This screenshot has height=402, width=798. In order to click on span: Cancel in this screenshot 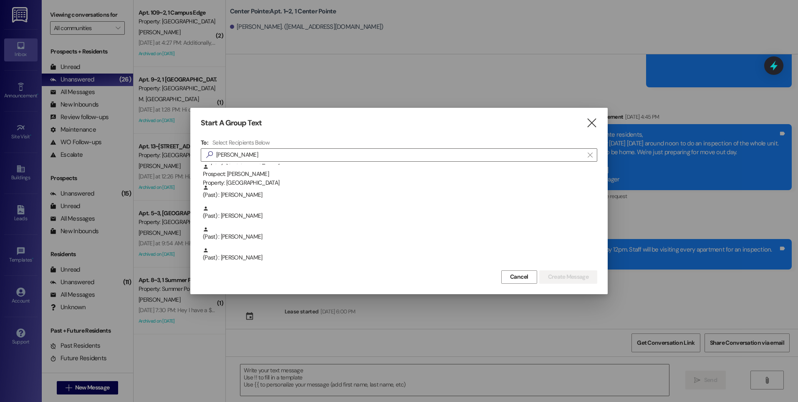, I will do `click(519, 276)`.